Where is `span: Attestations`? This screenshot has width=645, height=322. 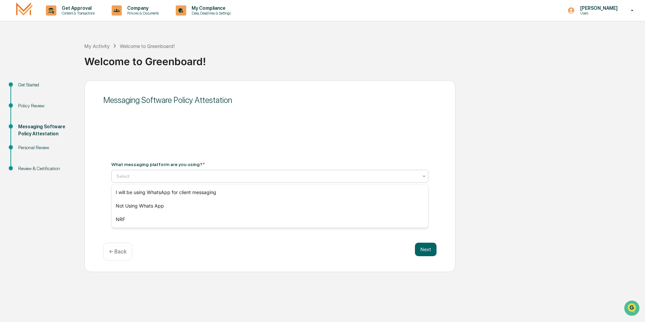
span: Attestations is located at coordinates (70, 88).